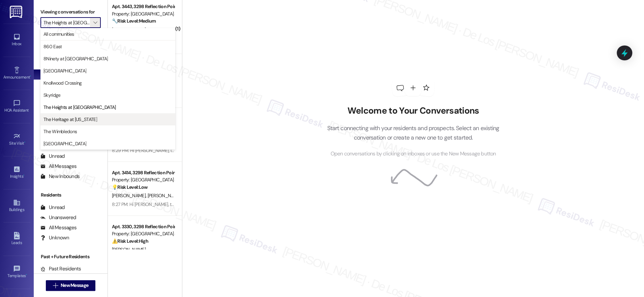 This screenshot has width=644, height=297. Describe the element at coordinates (52, 47) in the screenshot. I see `span: 860 East` at that location.